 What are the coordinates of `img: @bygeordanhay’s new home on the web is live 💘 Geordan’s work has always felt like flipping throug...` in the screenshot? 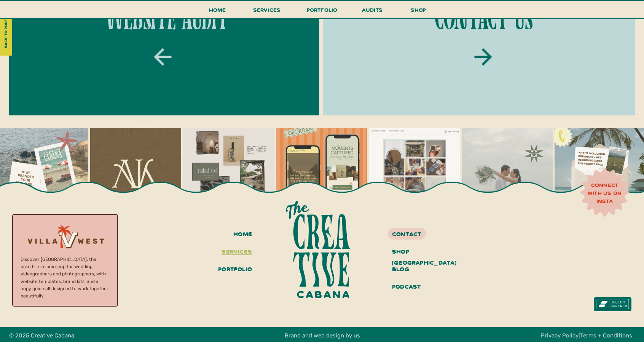 It's located at (322, 173).